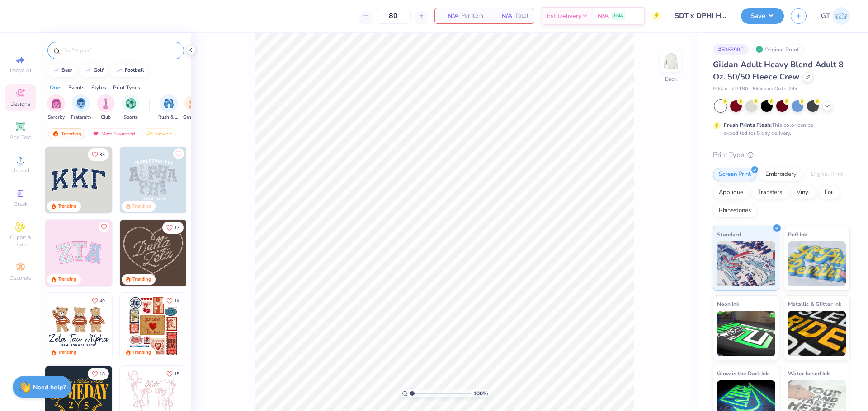 This screenshot has width=868, height=411. What do you see at coordinates (106, 103) in the screenshot?
I see `img: Club Image` at bounding box center [106, 103].